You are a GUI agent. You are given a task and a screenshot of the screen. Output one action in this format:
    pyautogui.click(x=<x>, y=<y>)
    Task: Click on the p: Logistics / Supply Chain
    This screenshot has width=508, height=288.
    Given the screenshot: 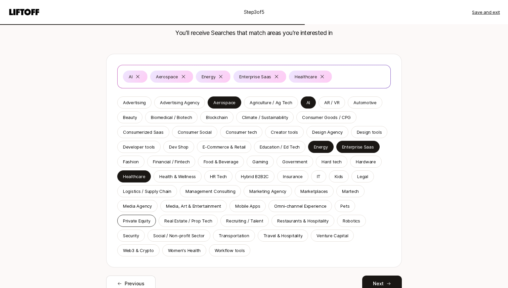 What is the action you would take?
    pyautogui.click(x=147, y=191)
    